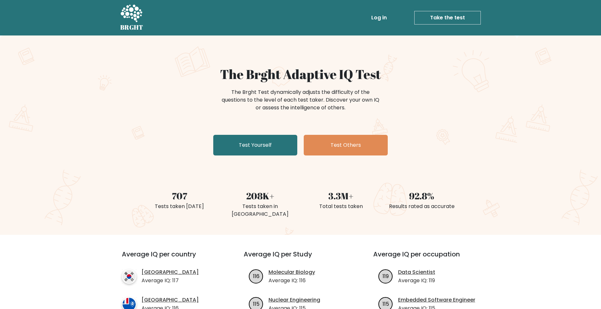 This screenshot has width=601, height=309. What do you see at coordinates (436, 300) in the screenshot?
I see `a: Embedded Software Engineer` at bounding box center [436, 300].